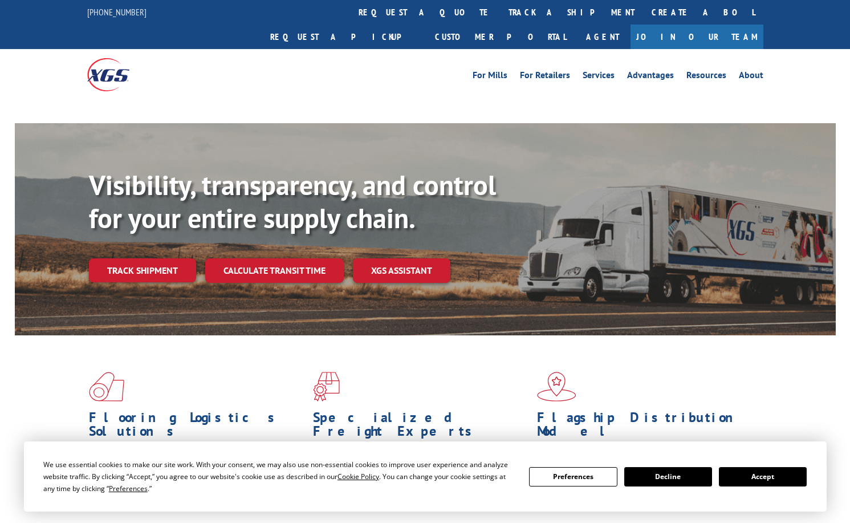  I want to click on a: Agent, so click(603, 36).